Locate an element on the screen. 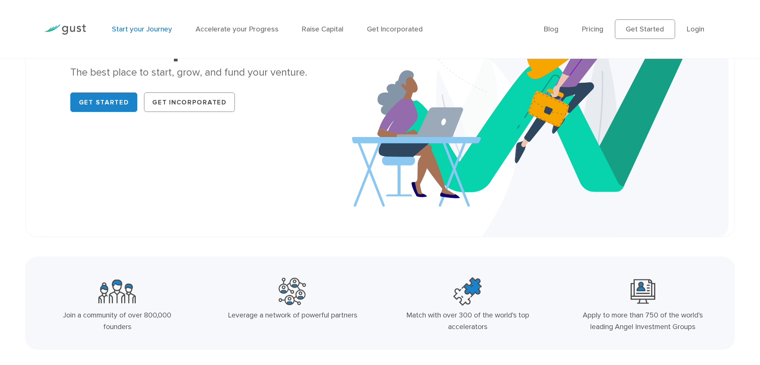  a: Start your Journey is located at coordinates (142, 29).